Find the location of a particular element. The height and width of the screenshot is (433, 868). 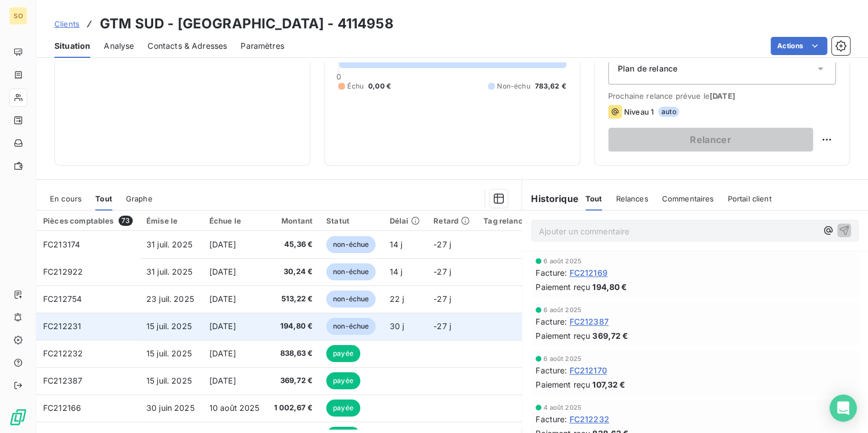

span: Clients is located at coordinates (67, 24).